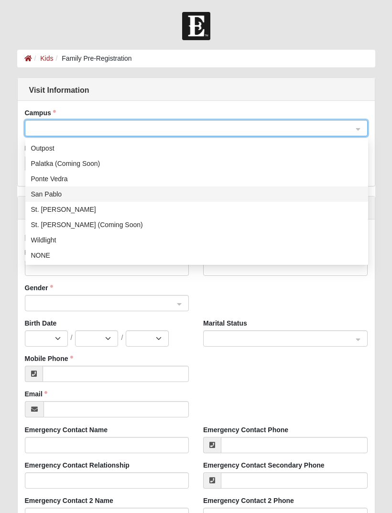 The width and height of the screenshot is (392, 513). What do you see at coordinates (196, 239) in the screenshot?
I see `h4: First Adult` at bounding box center [196, 239].